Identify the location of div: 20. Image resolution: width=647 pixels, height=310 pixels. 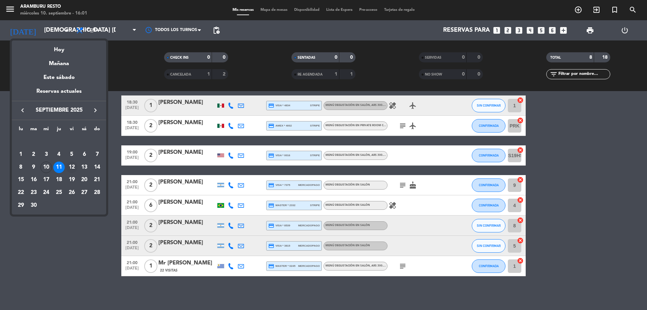
(84, 180).